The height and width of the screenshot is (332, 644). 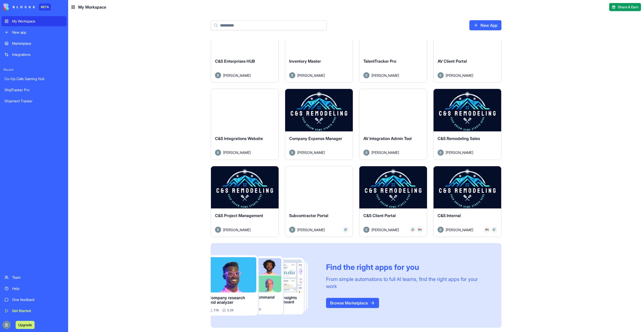 I want to click on span: C&S Integrations Website, so click(x=239, y=138).